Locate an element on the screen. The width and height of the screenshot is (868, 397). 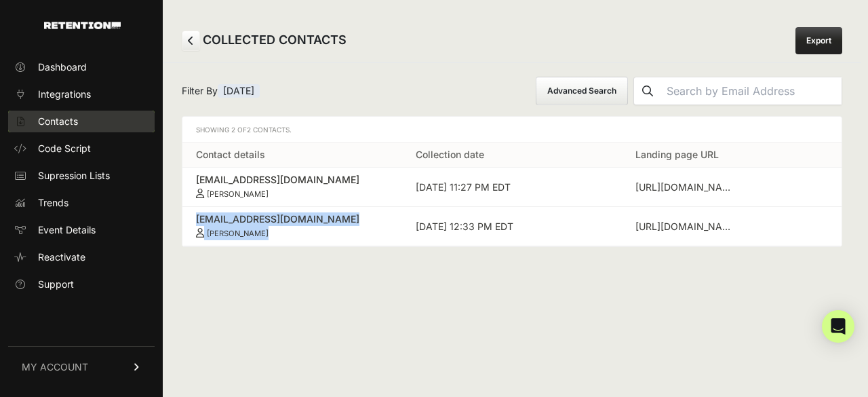
span: Filter By is located at coordinates (220, 91).